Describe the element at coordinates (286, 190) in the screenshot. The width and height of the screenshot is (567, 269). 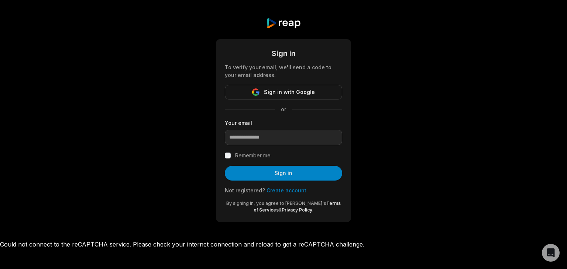
I see `a: Create account` at that location.